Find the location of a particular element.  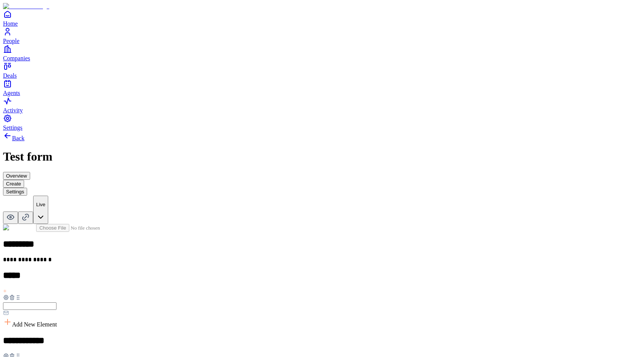

img: Item Brain Logo is located at coordinates (26, 6).